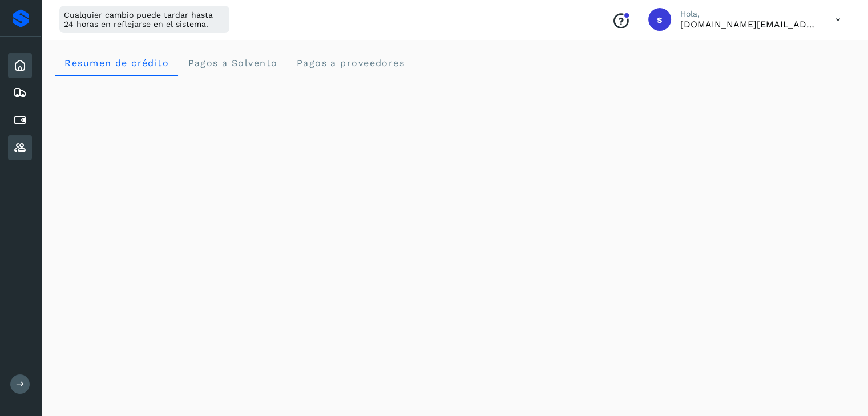  Describe the element at coordinates (749, 24) in the screenshot. I see `p: solvento.sl@segmail.co` at that location.